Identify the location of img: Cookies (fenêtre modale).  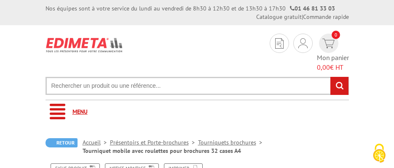
(379, 154).